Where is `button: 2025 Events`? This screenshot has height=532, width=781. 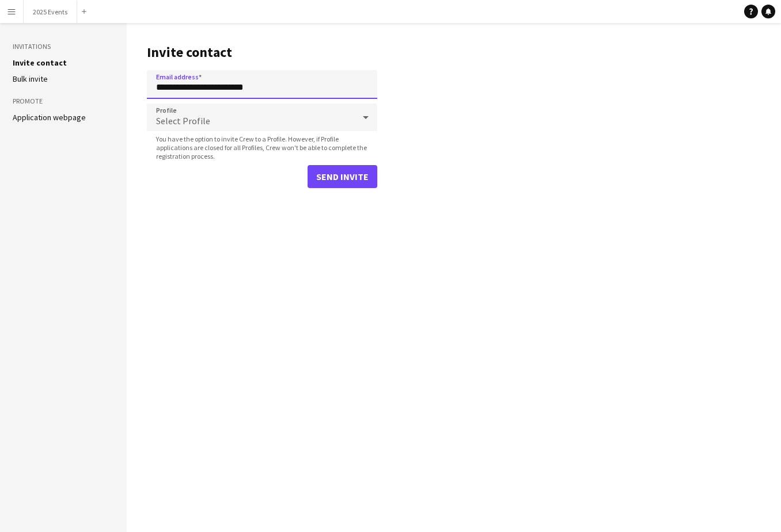
button: 2025 Events is located at coordinates (50, 12).